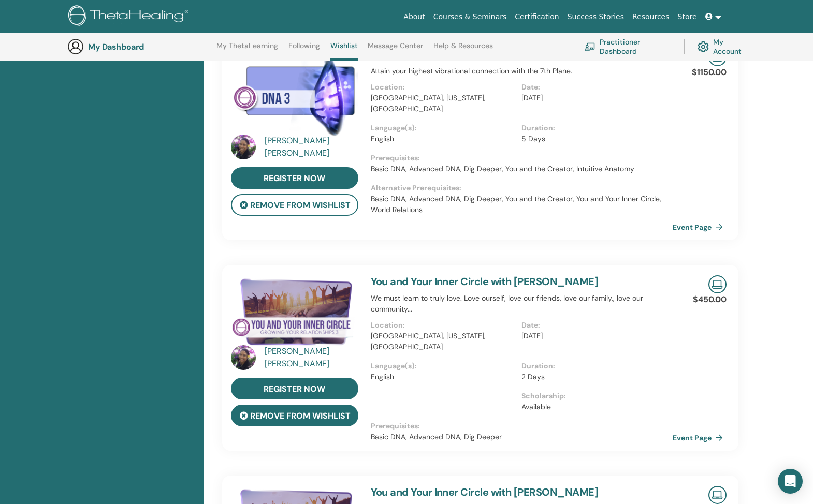 The width and height of the screenshot is (813, 504). Describe the element at coordinates (32, 64) in the screenshot. I see `img: tab_domain_overview_orange.svg` at that location.